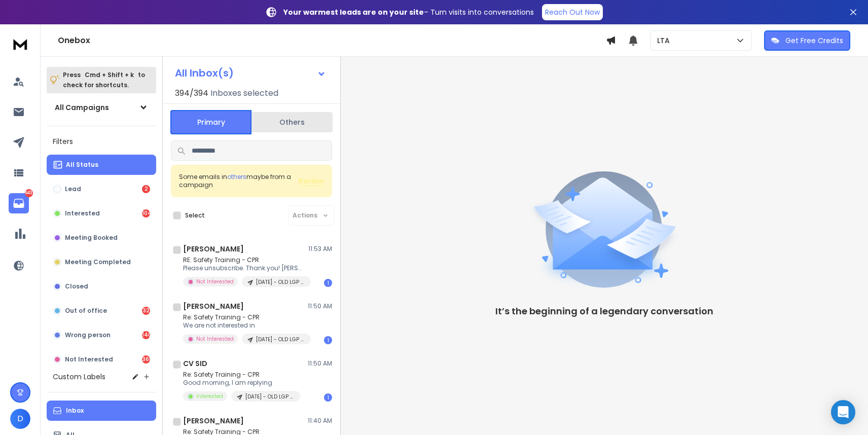 This screenshot has width=868, height=435. Describe the element at coordinates (102, 410) in the screenshot. I see `button: Inbox` at that location.